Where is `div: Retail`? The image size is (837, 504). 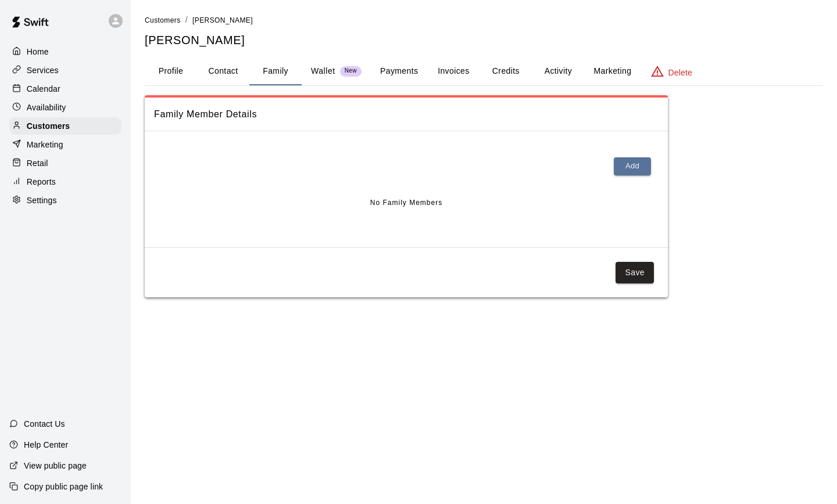 div: Retail is located at coordinates (65, 163).